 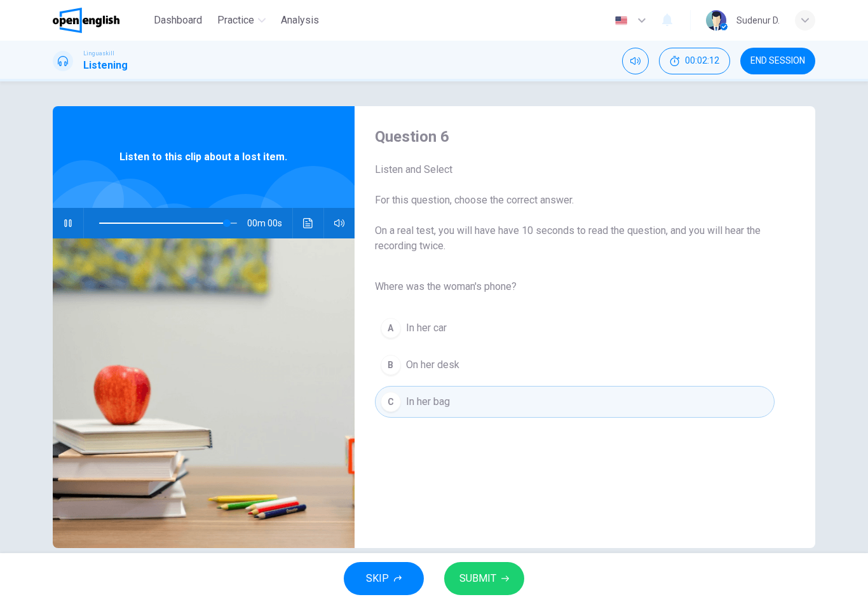 What do you see at coordinates (694, 61) in the screenshot?
I see `div: Hide` at bounding box center [694, 61].